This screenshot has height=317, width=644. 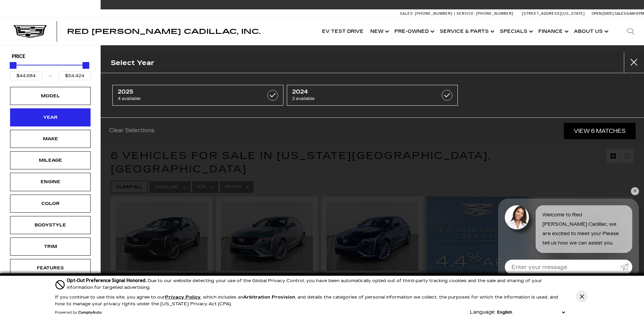 I want to click on div: Minimum Price, so click(x=13, y=65).